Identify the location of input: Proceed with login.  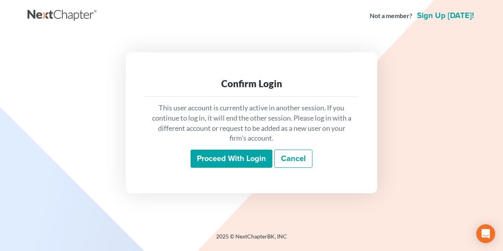
(232, 159).